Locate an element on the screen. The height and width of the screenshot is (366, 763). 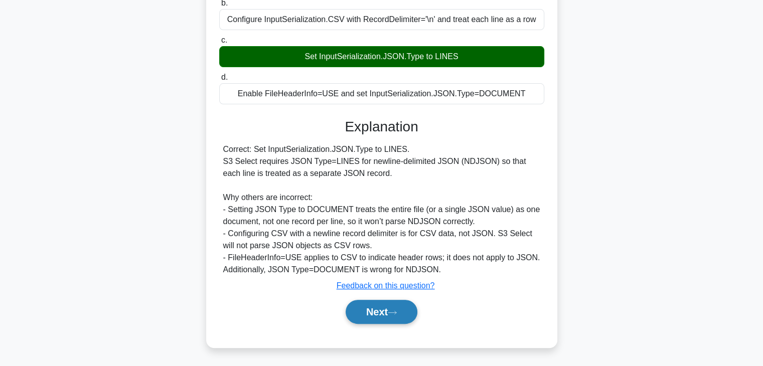
u: Feedback on this question? is located at coordinates (386, 286).